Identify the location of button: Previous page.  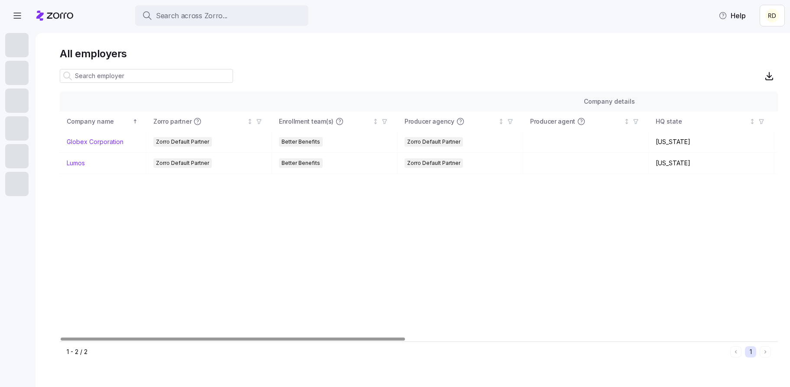
(736, 351).